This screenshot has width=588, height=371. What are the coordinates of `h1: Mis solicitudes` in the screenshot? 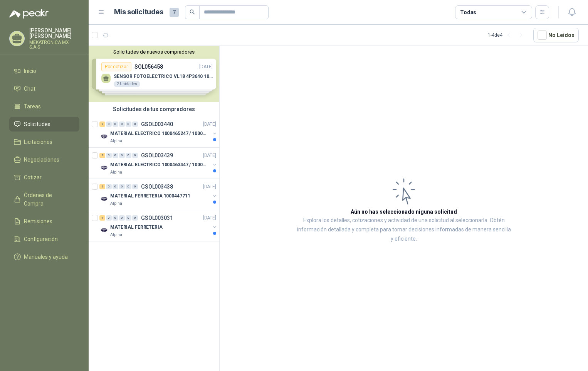 It's located at (138, 12).